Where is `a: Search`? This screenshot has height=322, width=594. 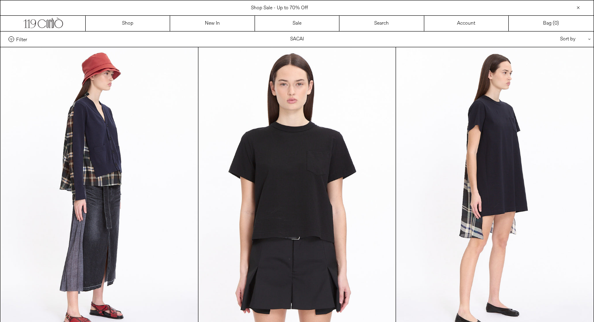 a: Search is located at coordinates (382, 23).